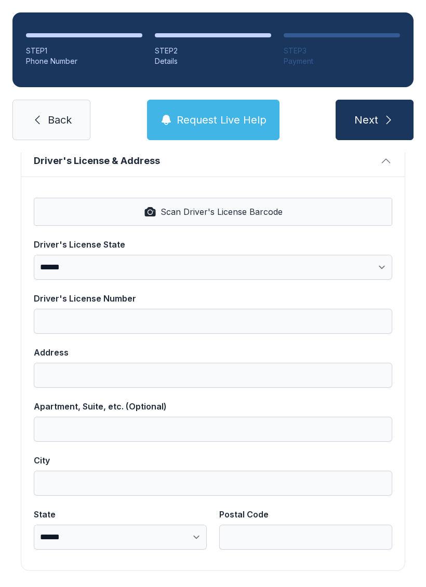 The image size is (426, 587). Describe the element at coordinates (213, 483) in the screenshot. I see `input: City` at that location.